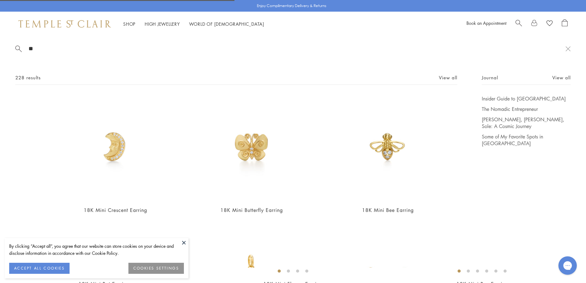  What do you see at coordinates (129, 24) in the screenshot?
I see `a: ShopShop` at bounding box center [129, 24].